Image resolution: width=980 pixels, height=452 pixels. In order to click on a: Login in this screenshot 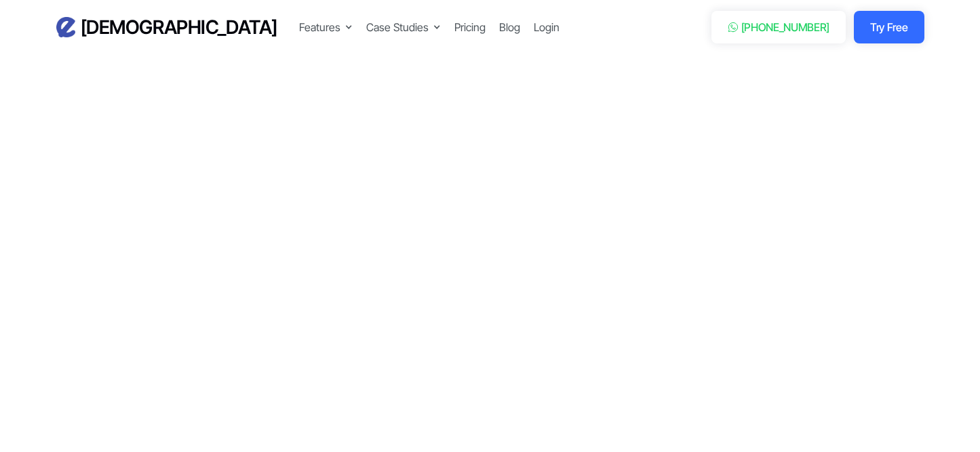, I will do `click(547, 27)`.